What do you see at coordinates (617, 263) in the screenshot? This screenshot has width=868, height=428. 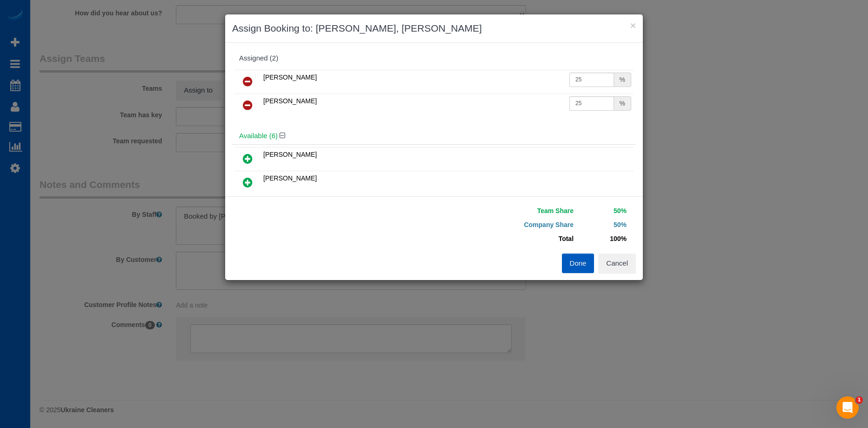 I see `button: Cancel` at bounding box center [617, 263].